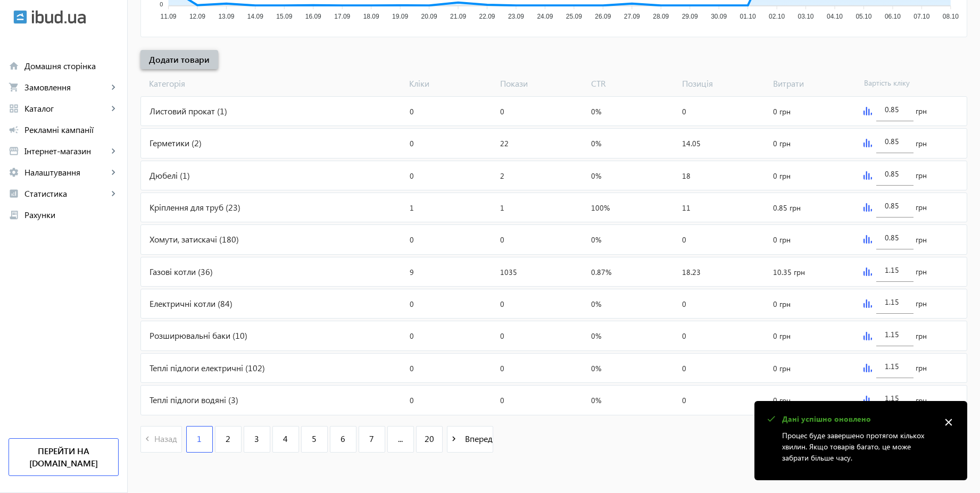 The image size is (980, 493). What do you see at coordinates (787, 207) in the screenshot?
I see `span: 0.85 грн` at bounding box center [787, 207].